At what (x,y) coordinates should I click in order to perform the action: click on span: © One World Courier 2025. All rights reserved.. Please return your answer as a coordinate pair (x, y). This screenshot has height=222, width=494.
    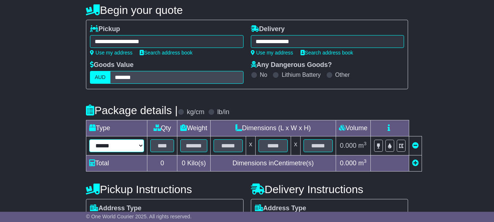
    Looking at the image, I should click on (139, 216).